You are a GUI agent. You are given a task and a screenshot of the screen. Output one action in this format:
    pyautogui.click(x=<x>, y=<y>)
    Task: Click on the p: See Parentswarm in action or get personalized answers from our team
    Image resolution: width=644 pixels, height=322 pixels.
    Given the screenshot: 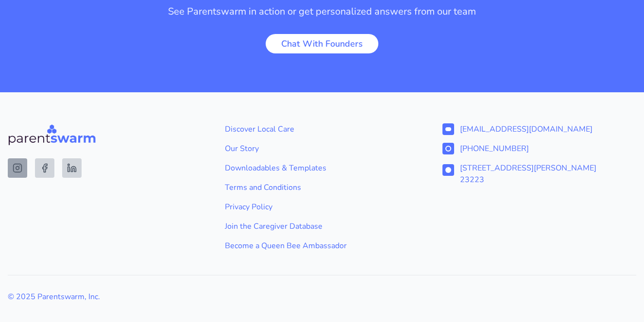 What is the action you would take?
    pyautogui.click(x=322, y=11)
    